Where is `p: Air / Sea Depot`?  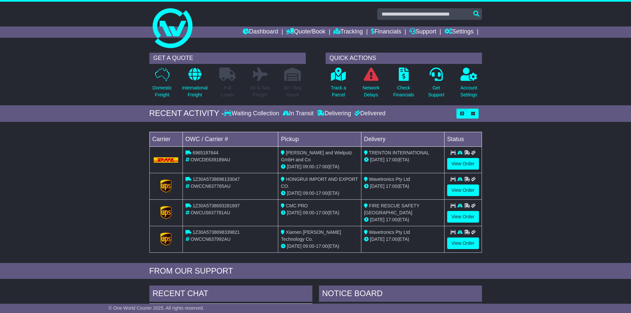 p: Air / Sea Depot is located at coordinates (293, 91).